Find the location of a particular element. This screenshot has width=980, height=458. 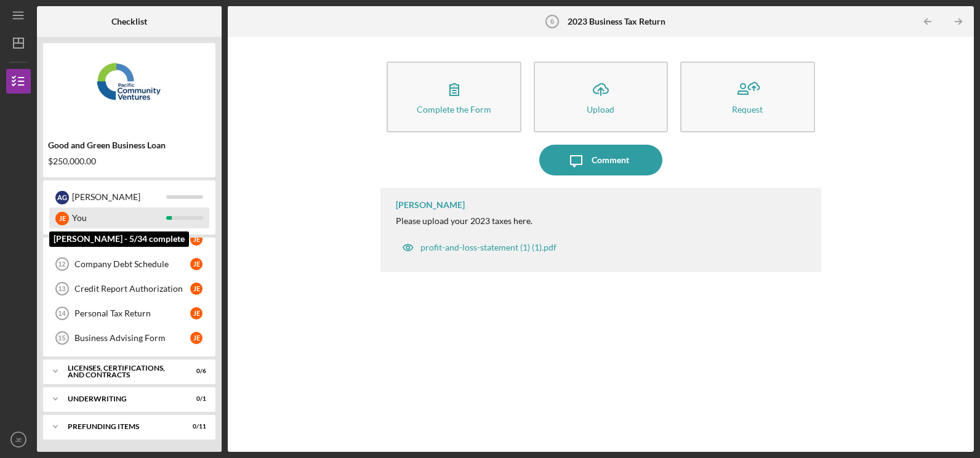

div: Prefunding Items is located at coordinates (122, 426).